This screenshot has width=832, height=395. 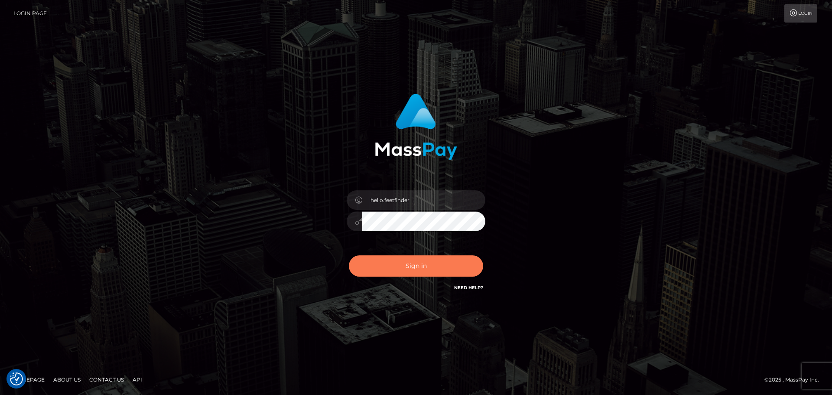 I want to click on img: MassPay Login, so click(x=416, y=126).